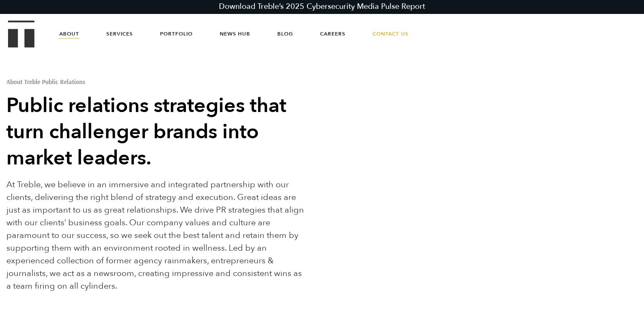 Image resolution: width=644 pixels, height=328 pixels. I want to click on a: Blog, so click(285, 34).